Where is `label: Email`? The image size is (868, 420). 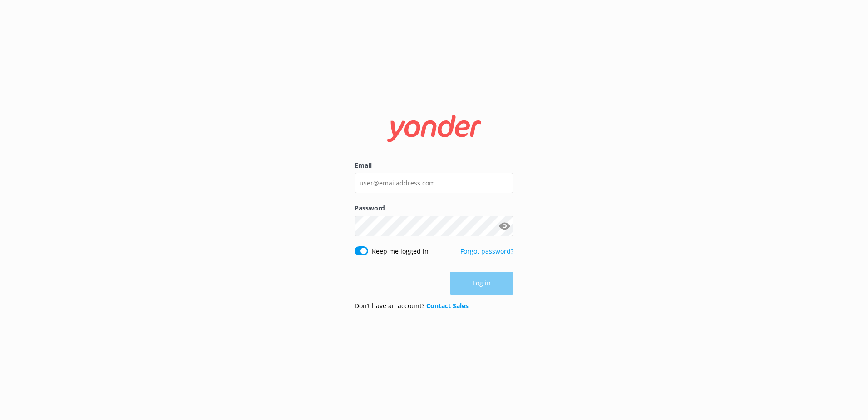 label: Email is located at coordinates (434, 166).